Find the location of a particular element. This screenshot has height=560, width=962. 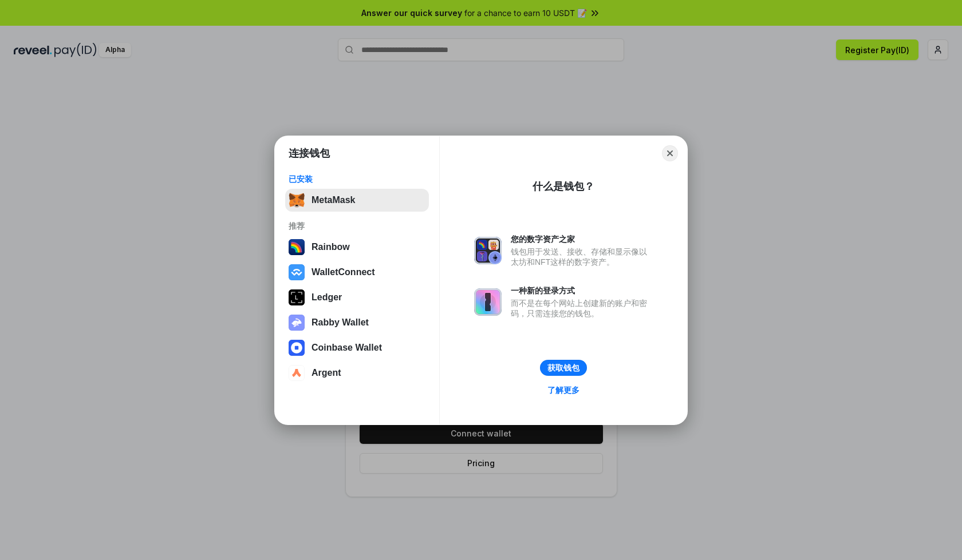

button: Rainbow is located at coordinates (357, 247).